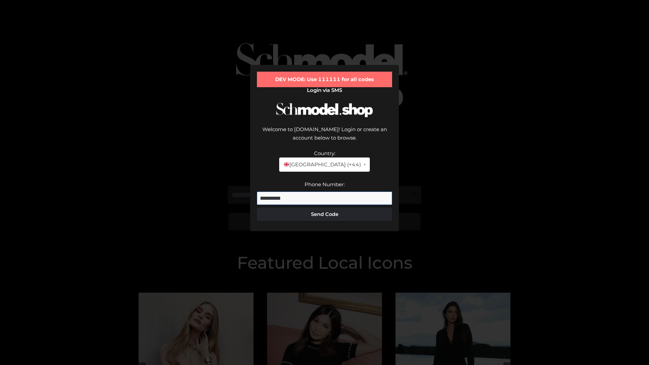 The image size is (649, 365). I want to click on div: DEV MODE: Use 111111 for all codes, so click(324, 79).